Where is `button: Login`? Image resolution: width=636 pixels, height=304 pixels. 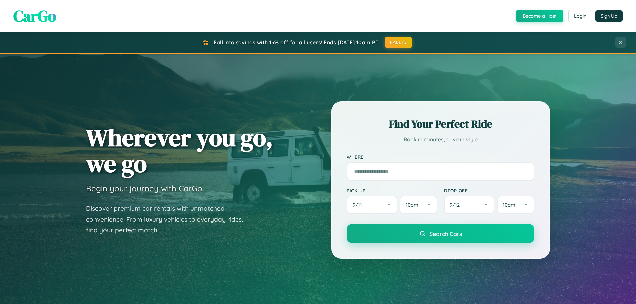
button: Login is located at coordinates (580, 16).